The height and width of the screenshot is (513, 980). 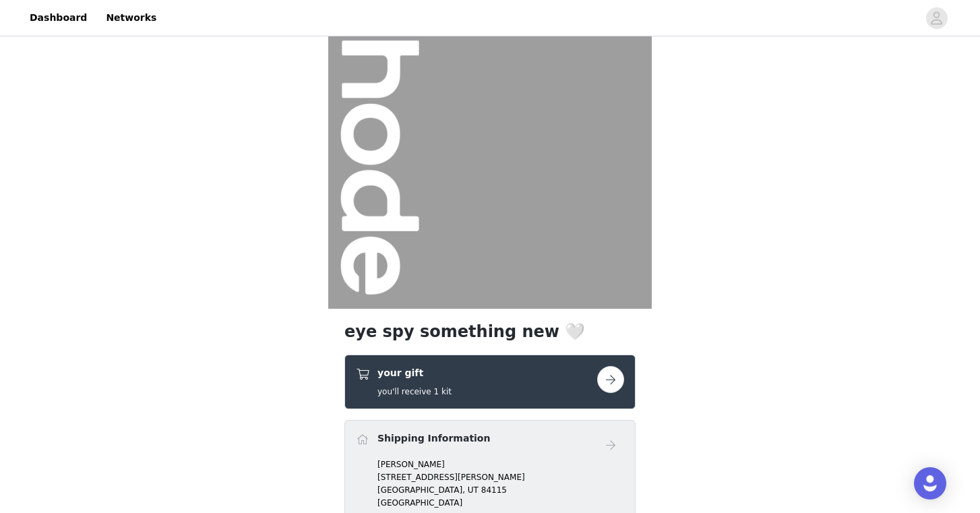 I want to click on h4: Shipping Information, so click(x=434, y=439).